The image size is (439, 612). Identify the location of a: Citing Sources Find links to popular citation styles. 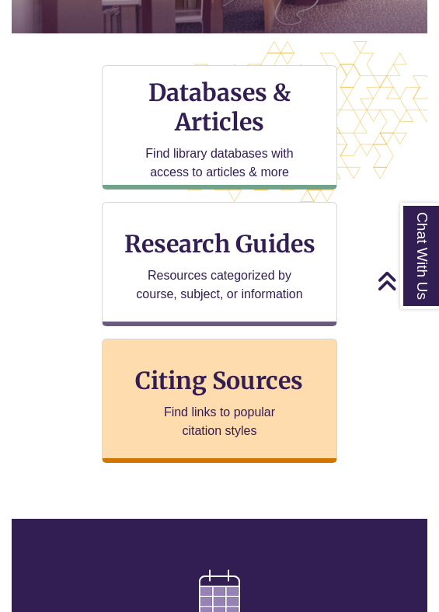
(220, 401).